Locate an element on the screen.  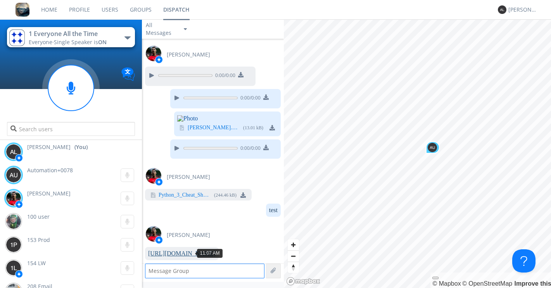
button: Toggle attribution is located at coordinates (435, 278).